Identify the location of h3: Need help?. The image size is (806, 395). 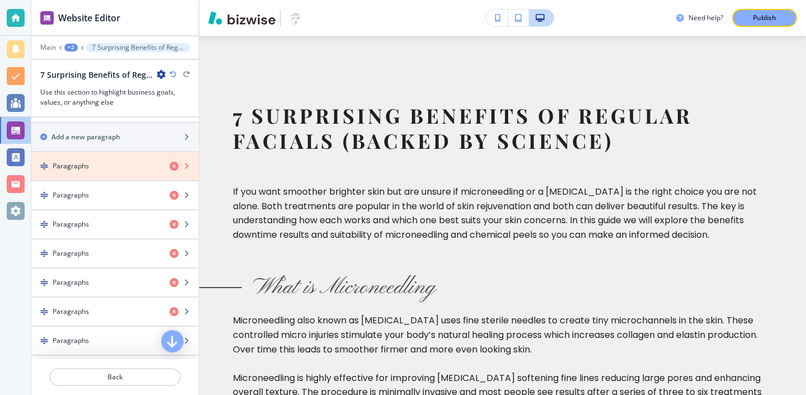
(706, 18).